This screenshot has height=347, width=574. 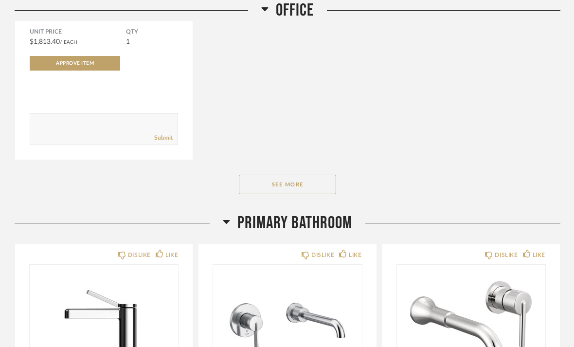 I want to click on span: Unit Price, so click(x=78, y=32).